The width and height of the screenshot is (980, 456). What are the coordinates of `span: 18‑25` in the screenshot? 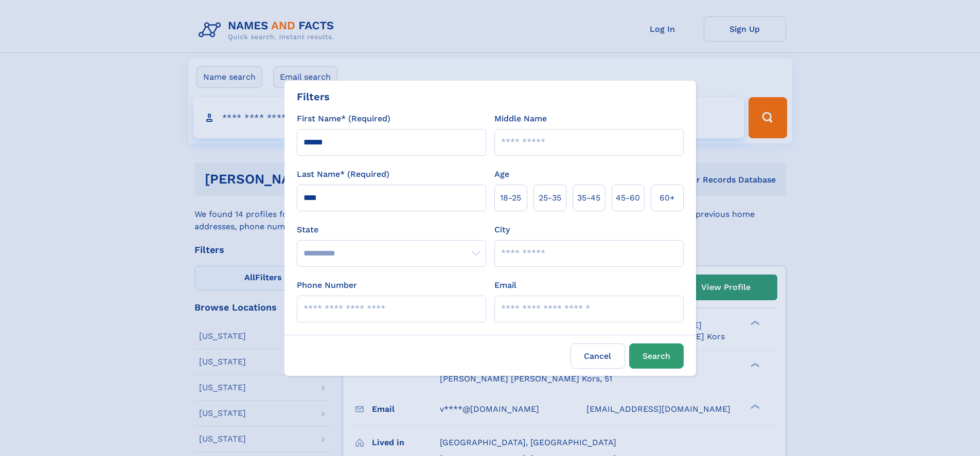 It's located at (510, 198).